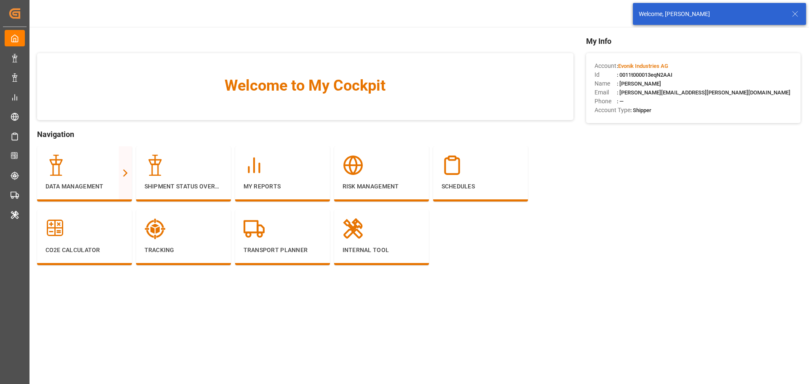 This screenshot has width=809, height=384. I want to click on span: Account, so click(606, 66).